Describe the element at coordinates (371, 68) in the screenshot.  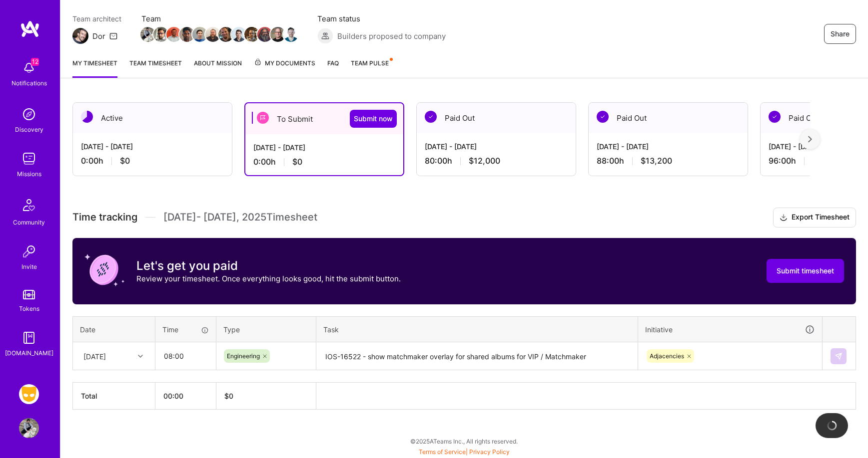
I see `a: Team Pulse` at that location.